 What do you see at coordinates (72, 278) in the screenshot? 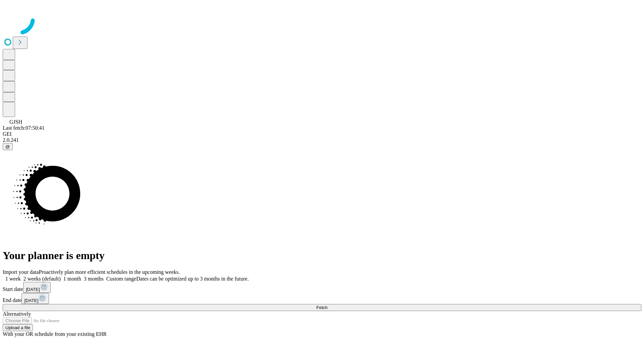
I see `span: 1 month` at bounding box center [72, 278].